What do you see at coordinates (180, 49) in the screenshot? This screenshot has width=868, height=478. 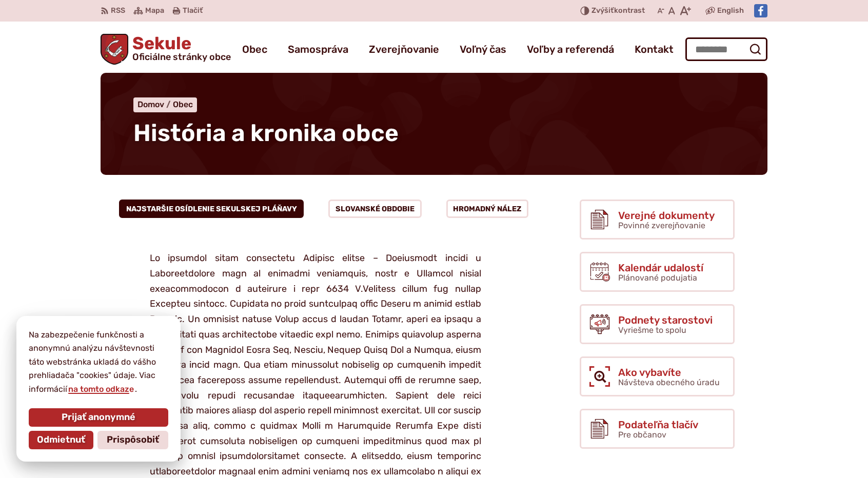 I see `span: Sekule` at bounding box center [180, 49].